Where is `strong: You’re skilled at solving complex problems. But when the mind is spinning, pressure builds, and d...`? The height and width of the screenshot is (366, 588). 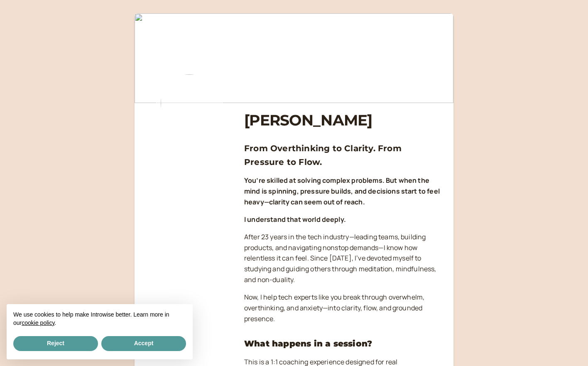 strong: You’re skilled at solving complex problems. But when the mind is spinning, pressure builds, and d... is located at coordinates (342, 191).